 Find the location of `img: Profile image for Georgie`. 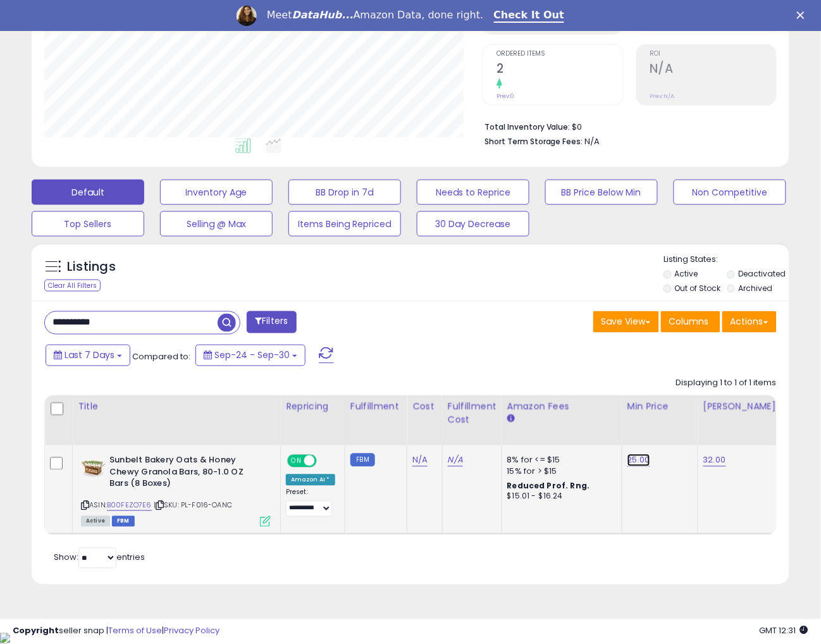

img: Profile image for Georgie is located at coordinates (247, 16).